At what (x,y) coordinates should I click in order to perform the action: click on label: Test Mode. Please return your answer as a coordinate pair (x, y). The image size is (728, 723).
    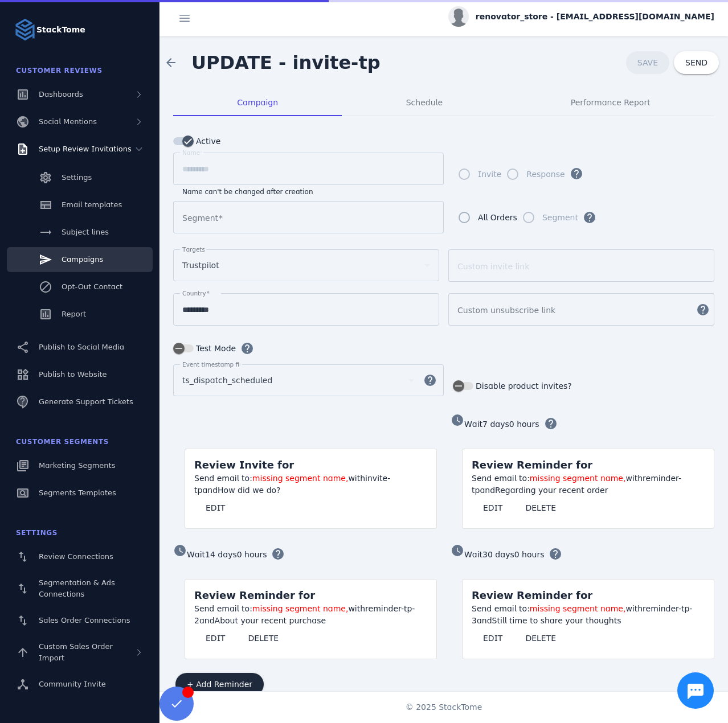
    Looking at the image, I should click on (214, 349).